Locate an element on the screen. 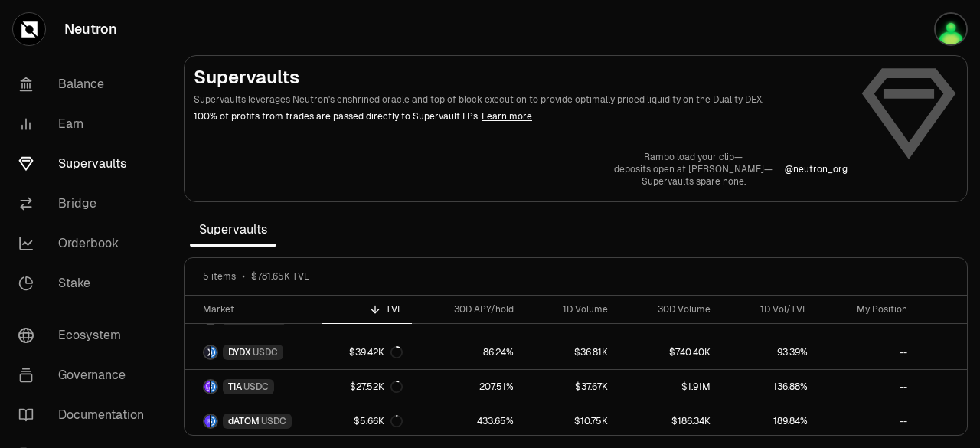 The width and height of the screenshot is (980, 448). a: Ecosystem is located at coordinates (86, 336).